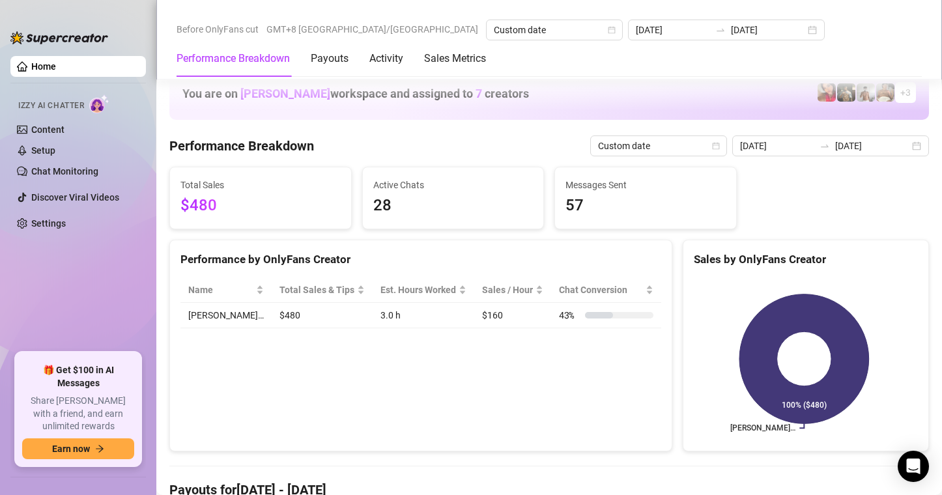  Describe the element at coordinates (886, 93) in the screenshot. I see `img: Aussieboy_jfree` at that location.